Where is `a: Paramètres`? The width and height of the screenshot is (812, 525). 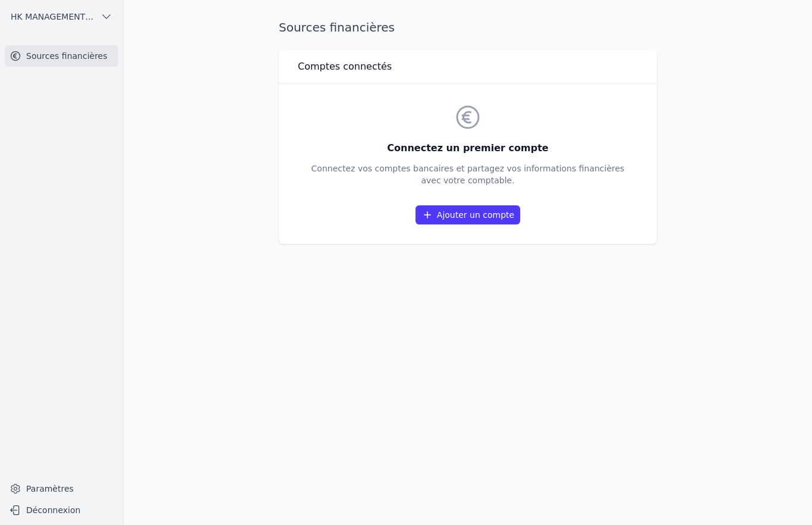 a: Paramètres is located at coordinates (61, 489).